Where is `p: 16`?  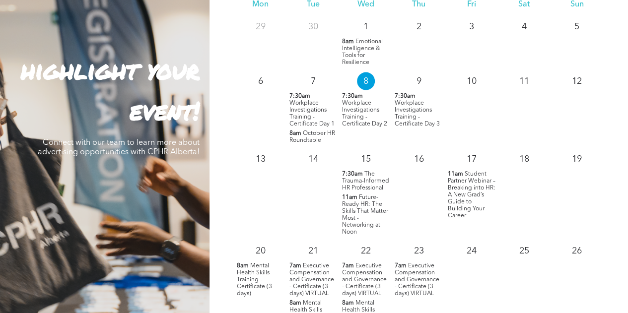
p: 16 is located at coordinates (419, 159).